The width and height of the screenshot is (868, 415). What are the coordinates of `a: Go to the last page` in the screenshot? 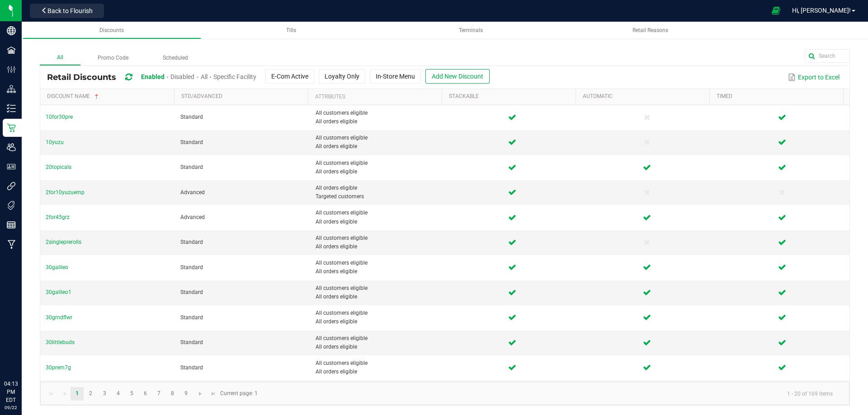 It's located at (213, 394).